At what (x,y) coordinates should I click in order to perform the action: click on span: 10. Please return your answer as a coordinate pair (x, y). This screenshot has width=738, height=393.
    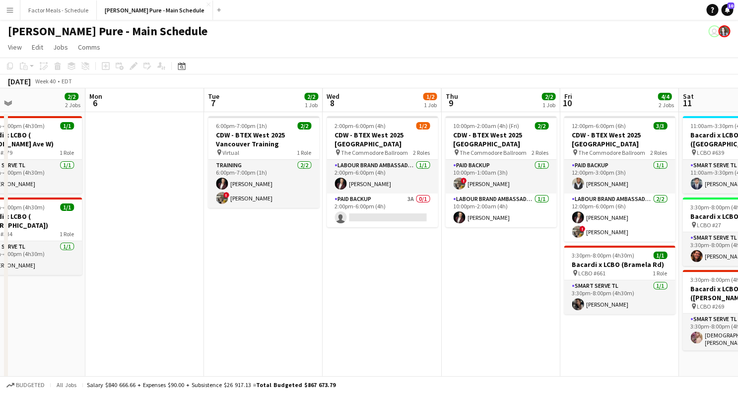
    Looking at the image, I should click on (731, 5).